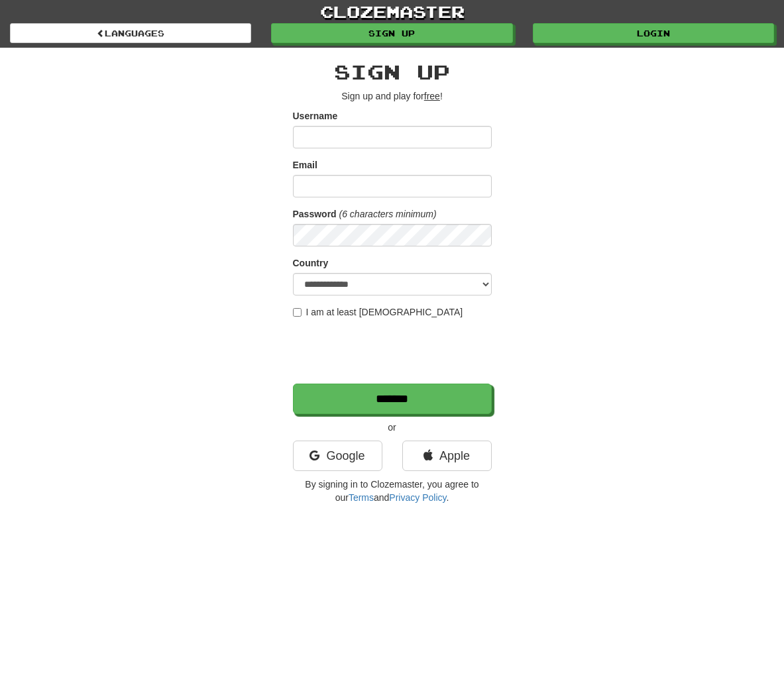 The width and height of the screenshot is (784, 689). Describe the element at coordinates (653, 34) in the screenshot. I see `a: Login` at that location.